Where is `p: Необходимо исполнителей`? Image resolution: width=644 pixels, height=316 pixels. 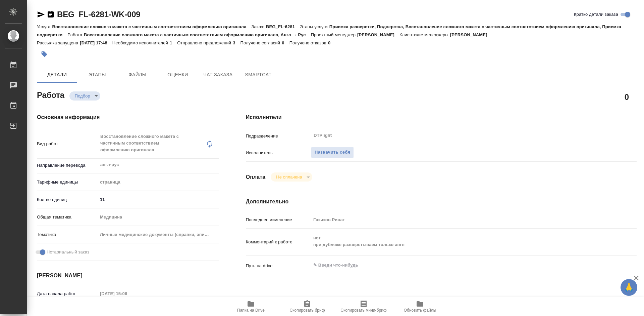 p: Необходимо исполнителей is located at coordinates (141, 42).